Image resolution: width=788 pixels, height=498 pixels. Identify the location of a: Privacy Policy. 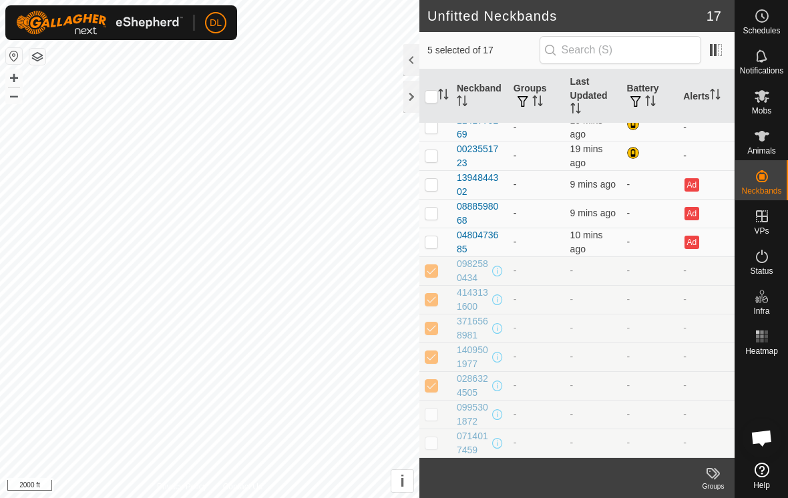
(182, 487).